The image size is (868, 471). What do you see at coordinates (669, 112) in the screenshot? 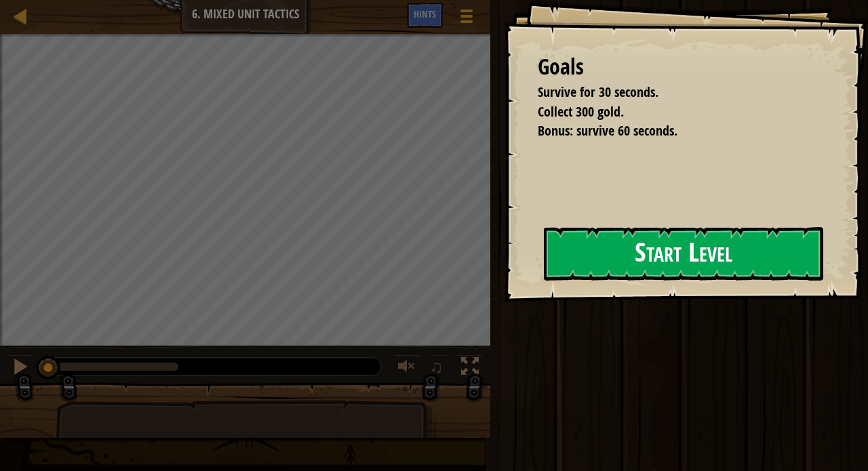
I see `li: Collect 300 gold.` at bounding box center [669, 112].